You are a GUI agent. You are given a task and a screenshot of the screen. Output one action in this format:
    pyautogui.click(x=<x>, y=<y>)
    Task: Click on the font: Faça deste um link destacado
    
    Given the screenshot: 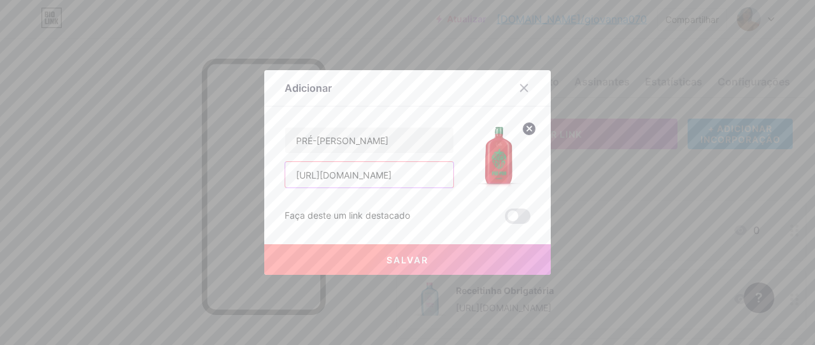 What is the action you would take?
    pyautogui.click(x=347, y=215)
    